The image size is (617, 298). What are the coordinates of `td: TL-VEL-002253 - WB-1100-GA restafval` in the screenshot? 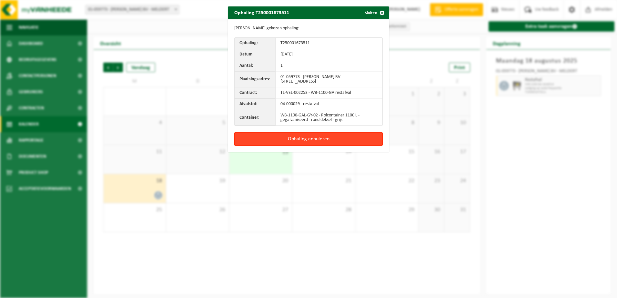 It's located at (329, 93).